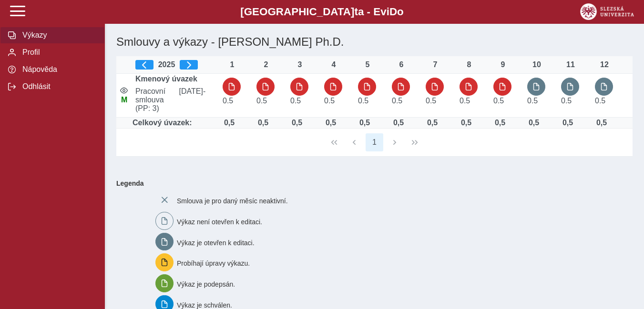  Describe the element at coordinates (124, 100) in the screenshot. I see `span: Údaje souhlasí s údaji v Magionu` at that location.